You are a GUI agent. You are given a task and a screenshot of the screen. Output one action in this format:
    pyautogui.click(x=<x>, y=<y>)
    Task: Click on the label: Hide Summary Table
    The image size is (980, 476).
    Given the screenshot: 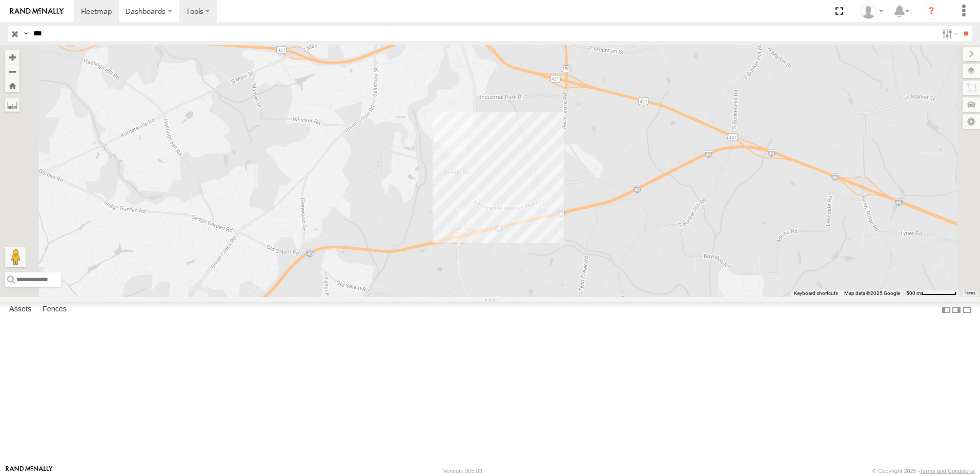 What is the action you would take?
    pyautogui.click(x=967, y=309)
    